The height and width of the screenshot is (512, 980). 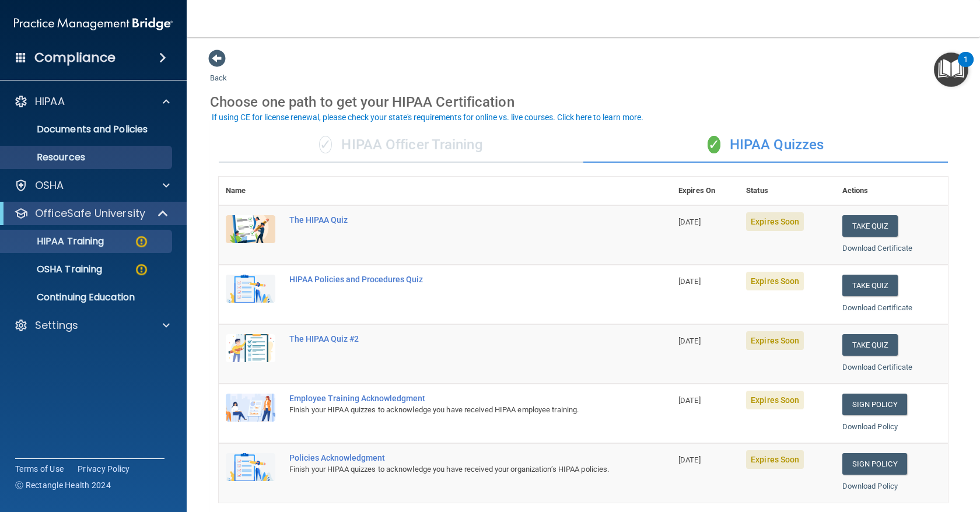 What do you see at coordinates (87, 297) in the screenshot?
I see `p: Continuing Education` at bounding box center [87, 297].